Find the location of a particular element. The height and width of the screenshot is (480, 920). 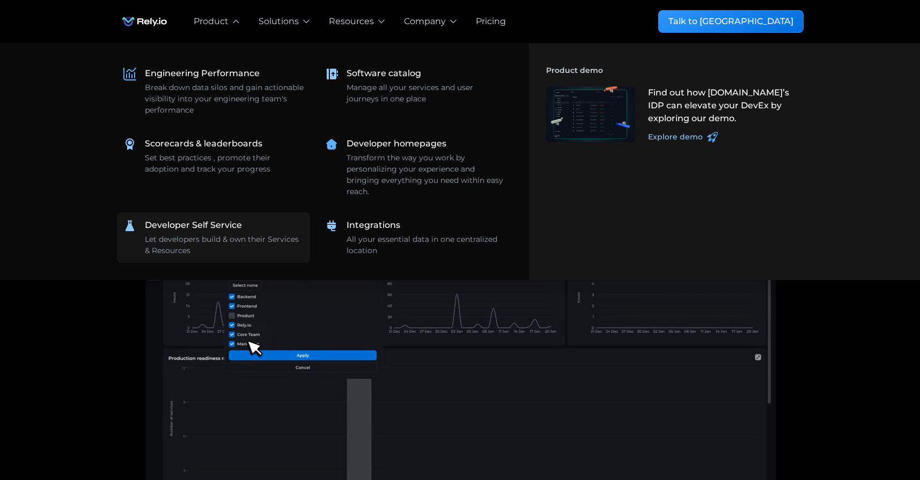

div: Software catalog is located at coordinates (383, 73).